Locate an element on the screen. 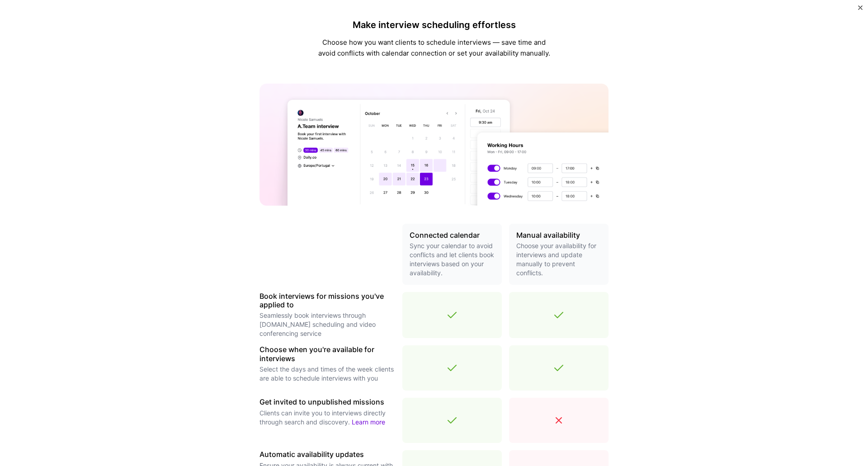 This screenshot has width=868, height=466. button: Close is located at coordinates (861, 10).